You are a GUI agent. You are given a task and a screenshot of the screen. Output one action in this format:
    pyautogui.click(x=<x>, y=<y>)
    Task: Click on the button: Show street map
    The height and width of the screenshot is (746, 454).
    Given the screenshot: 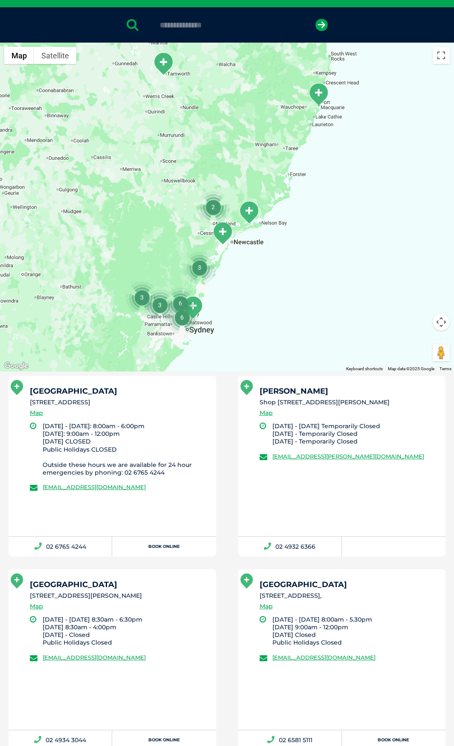 What is the action you would take?
    pyautogui.click(x=19, y=55)
    